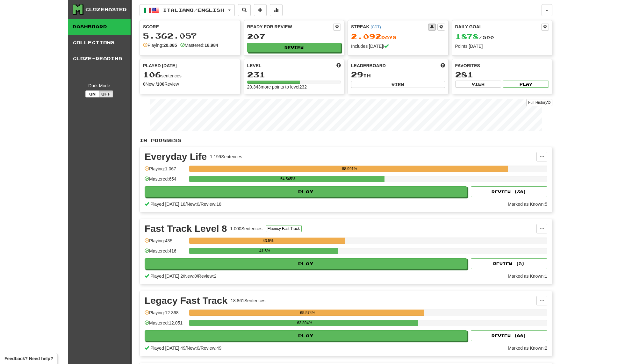  I want to click on div: Playing: 435, so click(166, 243).